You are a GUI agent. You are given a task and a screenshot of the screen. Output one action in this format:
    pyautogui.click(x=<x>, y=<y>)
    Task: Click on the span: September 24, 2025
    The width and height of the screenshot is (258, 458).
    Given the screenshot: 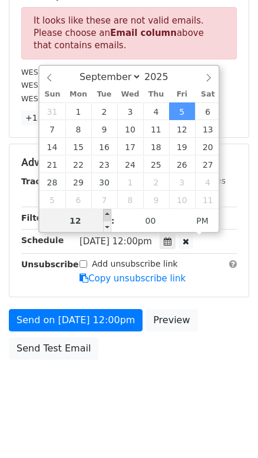 What is the action you would take?
    pyautogui.click(x=130, y=164)
    